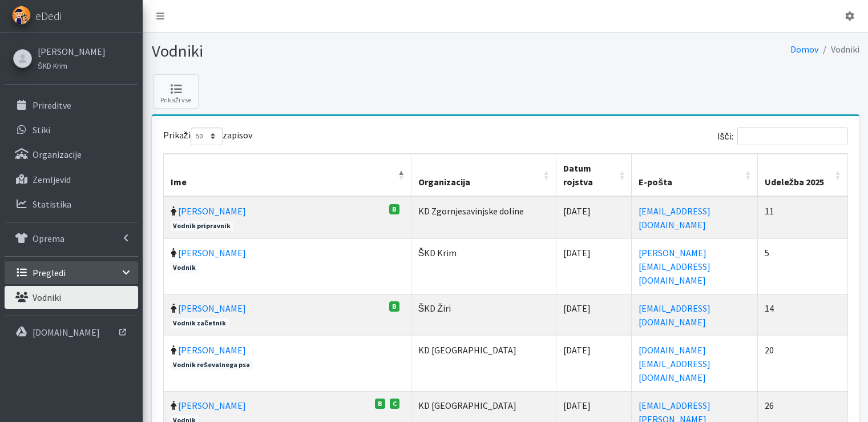 The image size is (868, 422). What do you see at coordinates (484, 266) in the screenshot?
I see `td: ŠKD Krim` at bounding box center [484, 266].